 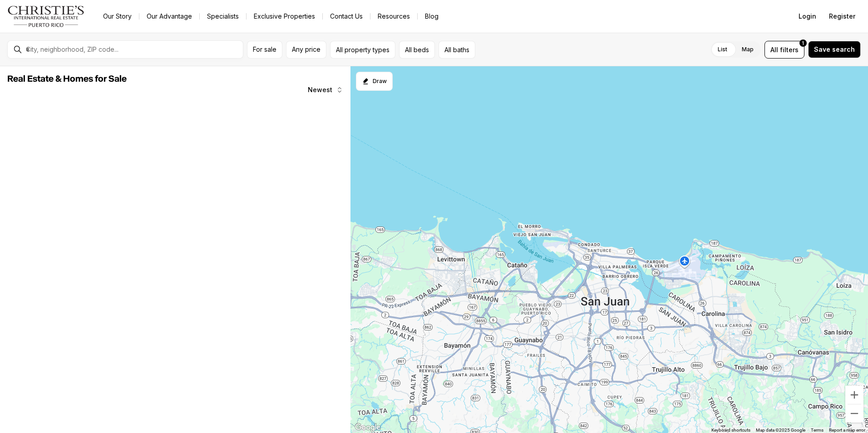 I want to click on button: Register, so click(x=843, y=17).